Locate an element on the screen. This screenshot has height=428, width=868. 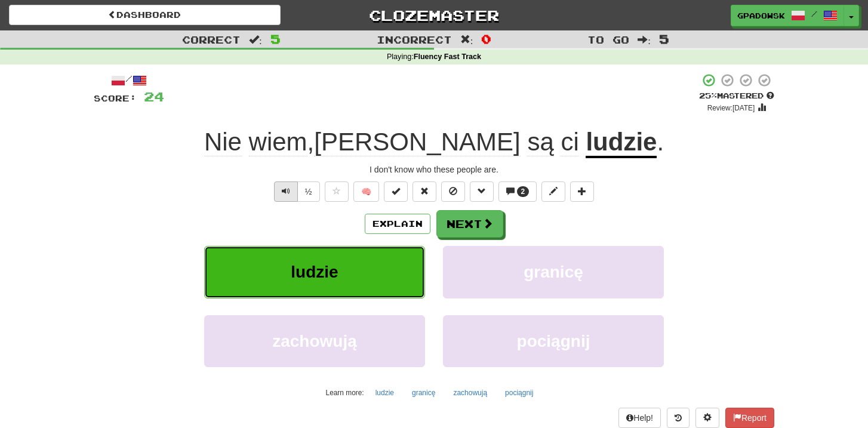
span: pociągnij is located at coordinates (553, 341).